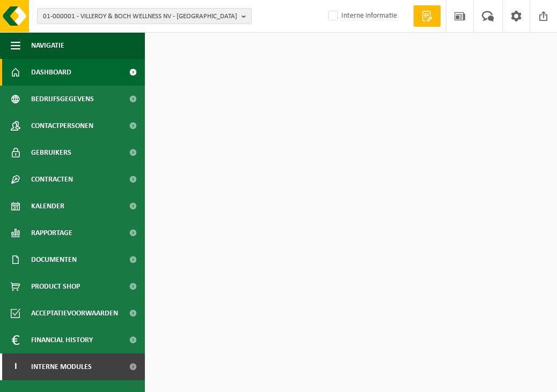 This screenshot has width=557, height=392. What do you see at coordinates (55, 287) in the screenshot?
I see `span: Product Shop` at bounding box center [55, 287].